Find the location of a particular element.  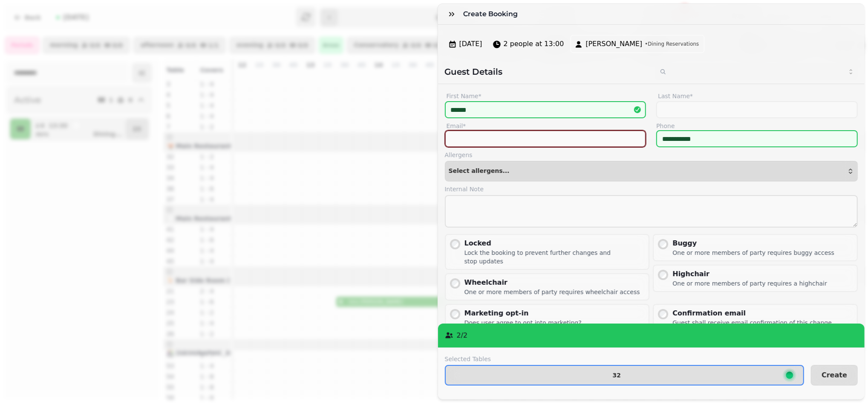

h2: Guest Details is located at coordinates (547, 72).